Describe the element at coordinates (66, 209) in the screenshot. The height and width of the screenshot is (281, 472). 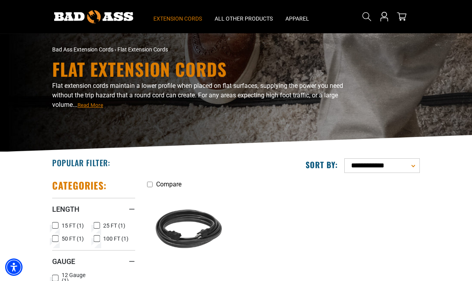
I see `span: Length` at that location.